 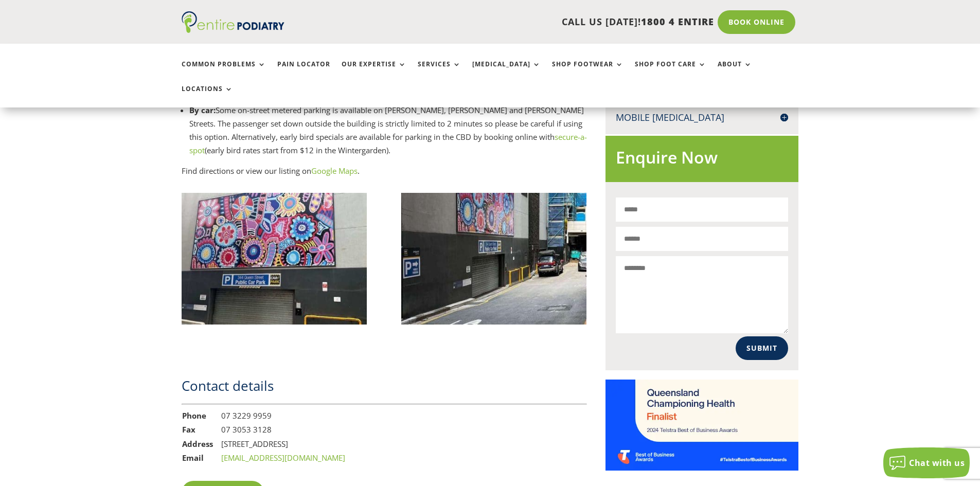 What do you see at coordinates (304, 72) in the screenshot?
I see `a: Pain Locator` at bounding box center [304, 72].